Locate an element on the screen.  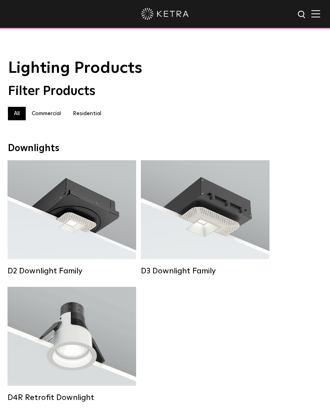
a: D4R Retrofit Downlight Lumen Output:800Colors:White / BlackBeam Angles:15° / 25° / 40° / 60°Watta... is located at coordinates (72, 344).